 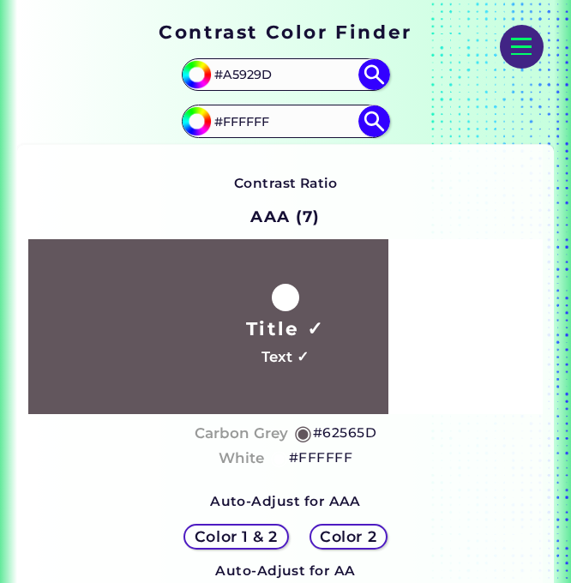 I want to click on h5: #FFFFFF, so click(x=321, y=458).